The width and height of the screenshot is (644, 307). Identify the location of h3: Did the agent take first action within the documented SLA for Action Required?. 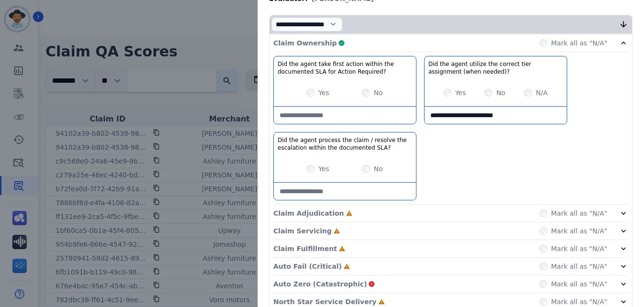
(345, 68).